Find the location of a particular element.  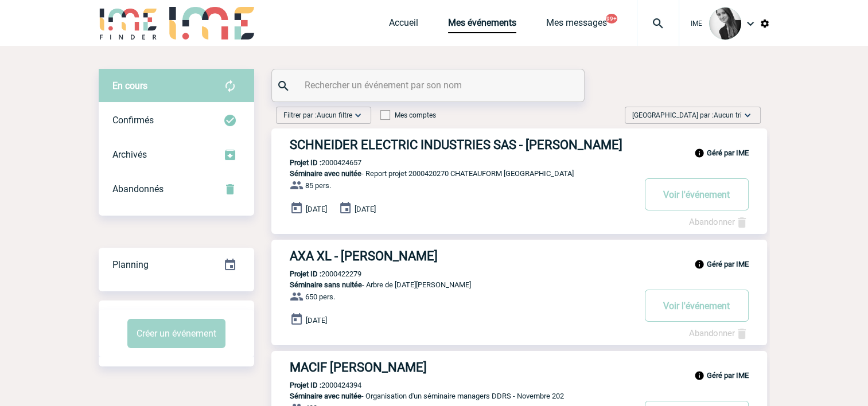

span: En cours is located at coordinates (130, 85).